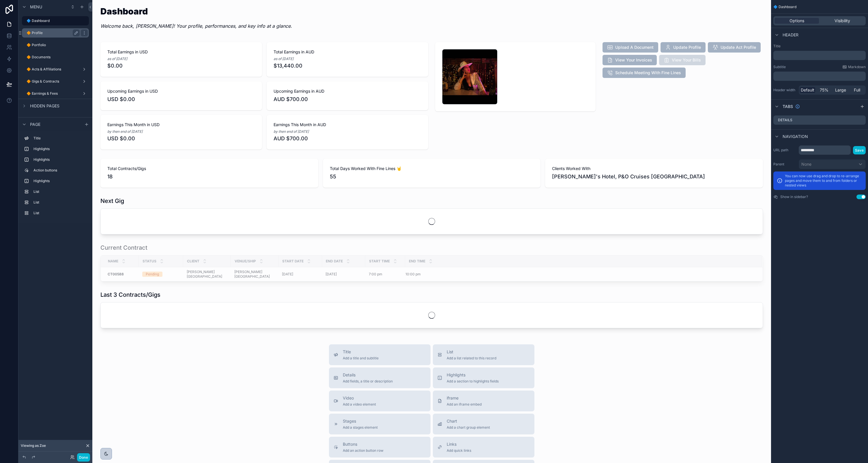  What do you see at coordinates (359, 405) in the screenshot?
I see `span: Add a video element` at bounding box center [359, 405].